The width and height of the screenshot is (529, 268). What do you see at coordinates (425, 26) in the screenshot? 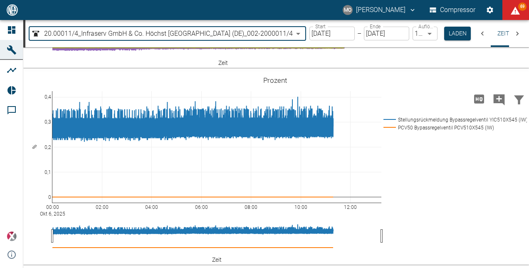
I see `label: Auflösung` at bounding box center [425, 26].